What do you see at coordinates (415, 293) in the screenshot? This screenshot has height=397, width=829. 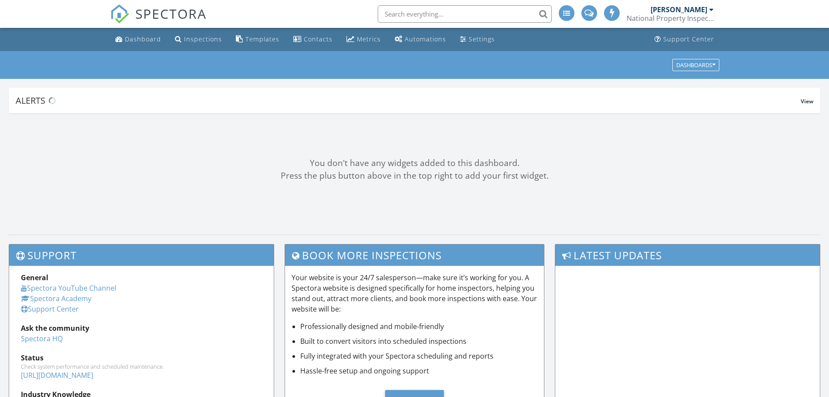 I see `p: Your website is your 24/7 salesperson—make sure it’s working for you. A Spectora website is desig...` at bounding box center [415, 293].